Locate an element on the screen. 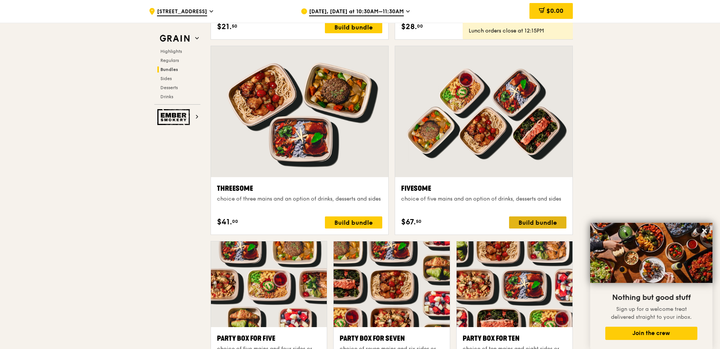 This screenshot has height=349, width=720. button: Close is located at coordinates (705, 231).